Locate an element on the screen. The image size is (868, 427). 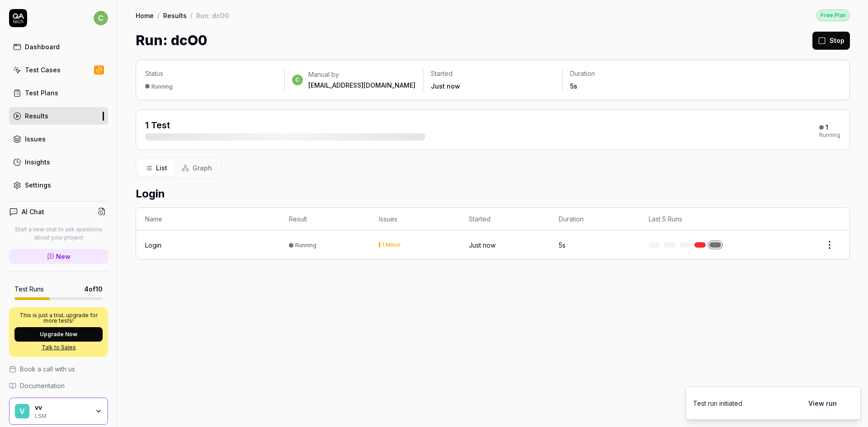
p: Start a new chat to ask questions about your project is located at coordinates (59, 233).